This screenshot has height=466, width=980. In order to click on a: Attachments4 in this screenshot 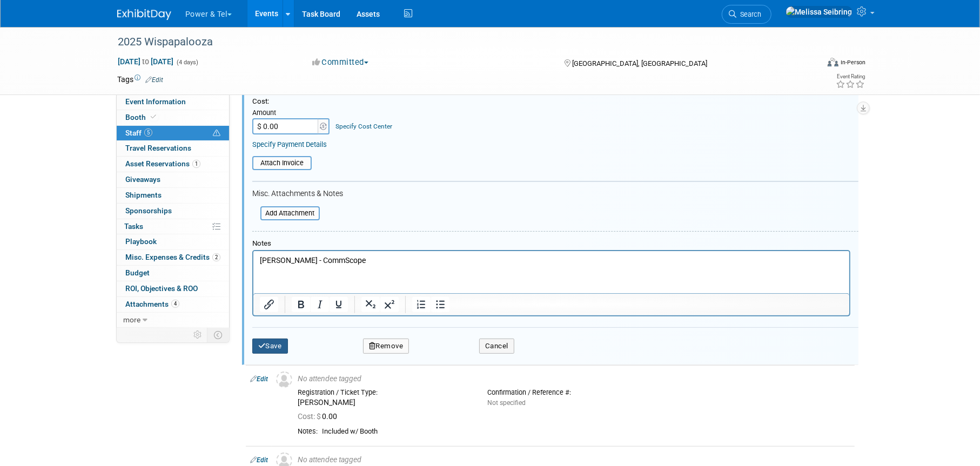, I will do `click(173, 304)`.